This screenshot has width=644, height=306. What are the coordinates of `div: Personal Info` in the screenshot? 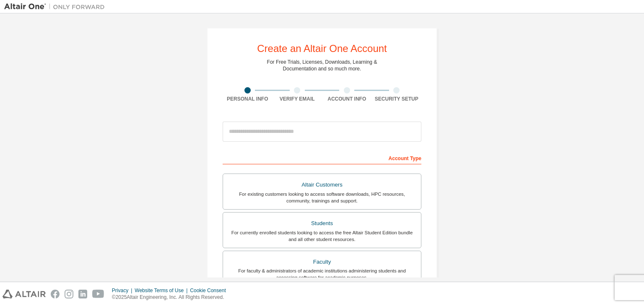 It's located at (248, 99).